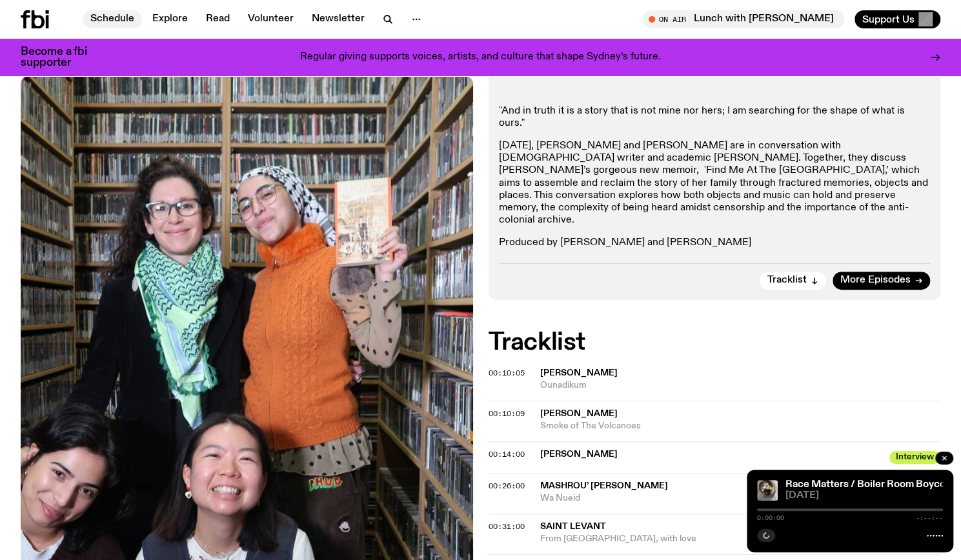  What do you see at coordinates (62, 57) in the screenshot?
I see `h3: Become a fbi supporter` at bounding box center [62, 57].